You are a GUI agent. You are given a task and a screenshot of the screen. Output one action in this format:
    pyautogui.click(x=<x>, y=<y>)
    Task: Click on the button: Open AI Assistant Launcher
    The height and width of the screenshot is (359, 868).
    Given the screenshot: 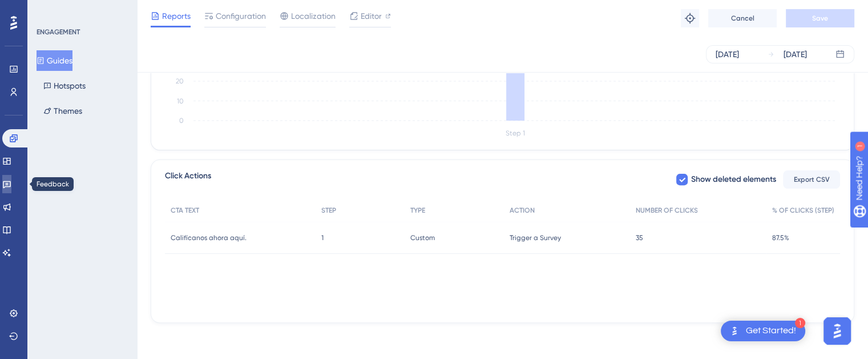 What is the action you would take?
    pyautogui.click(x=17, y=17)
    